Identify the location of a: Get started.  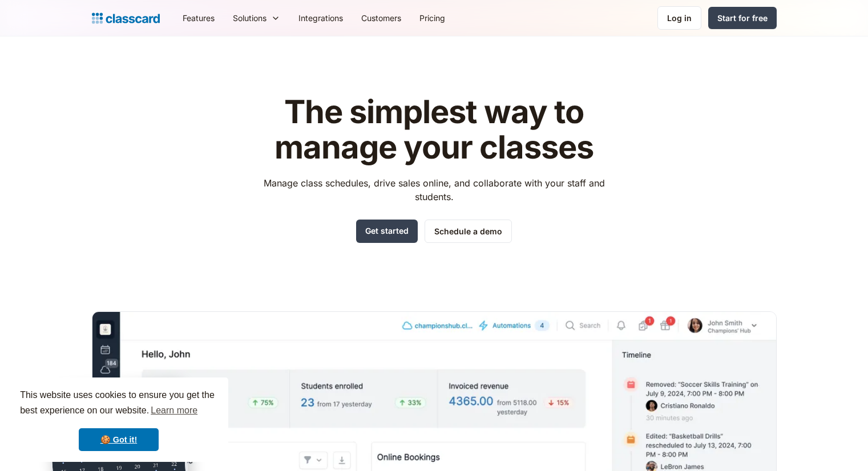
(387, 231).